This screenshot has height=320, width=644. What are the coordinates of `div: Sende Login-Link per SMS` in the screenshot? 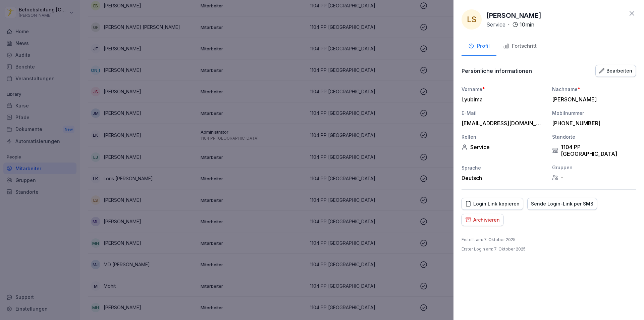 It's located at (563, 204).